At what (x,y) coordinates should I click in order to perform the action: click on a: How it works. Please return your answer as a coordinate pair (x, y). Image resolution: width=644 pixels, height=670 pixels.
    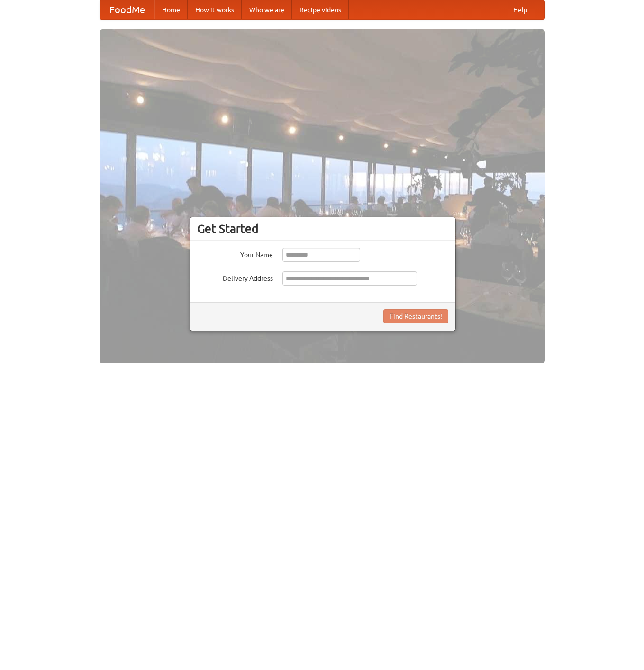
    Looking at the image, I should click on (215, 10).